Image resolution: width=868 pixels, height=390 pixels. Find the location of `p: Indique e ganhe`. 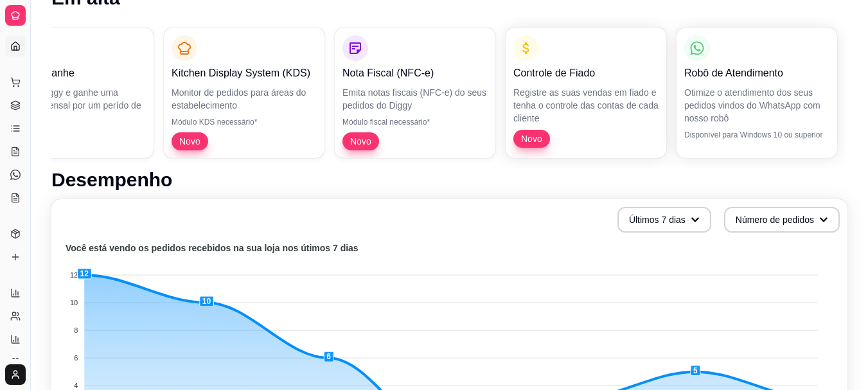

p: Indique e ganhe is located at coordinates (73, 73).